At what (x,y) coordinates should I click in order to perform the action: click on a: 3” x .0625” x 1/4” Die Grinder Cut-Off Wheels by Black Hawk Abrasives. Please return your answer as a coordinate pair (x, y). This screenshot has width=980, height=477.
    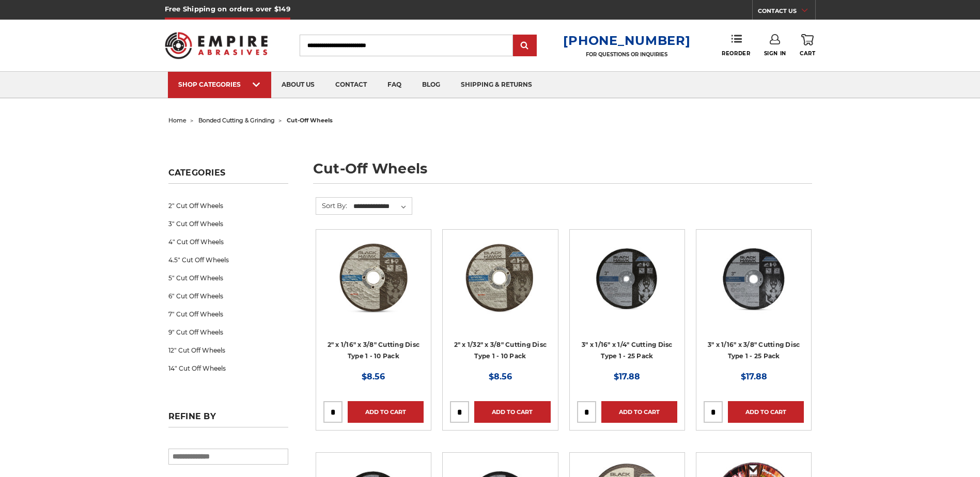
    Looking at the image, I should click on (627, 287).